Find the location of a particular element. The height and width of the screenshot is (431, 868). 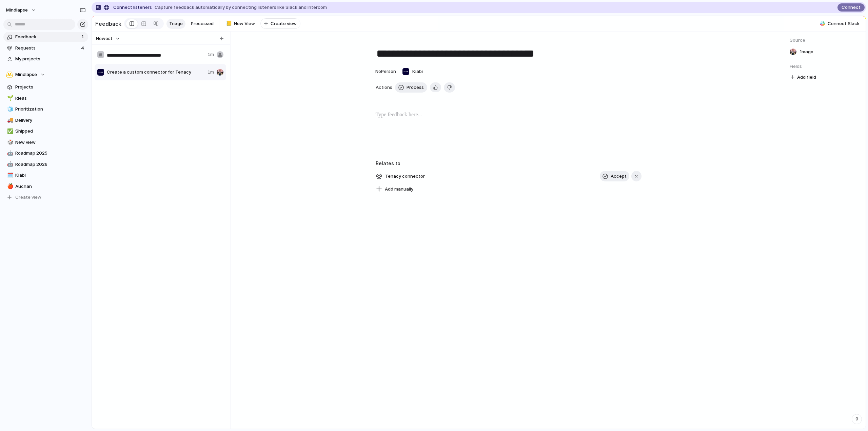

span: 1m ago is located at coordinates (807, 52).